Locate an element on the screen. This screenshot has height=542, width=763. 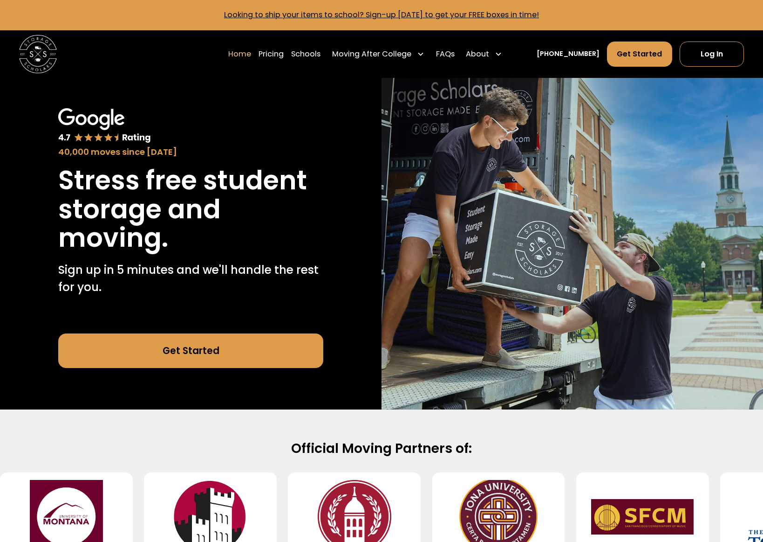
img: Google 4.7 star rating is located at coordinates (104, 126).